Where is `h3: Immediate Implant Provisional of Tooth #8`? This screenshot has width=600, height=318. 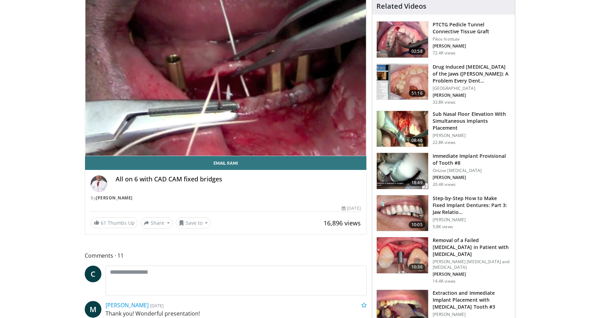
h3: Immediate Implant Provisional of Tooth #8 is located at coordinates (471, 160).